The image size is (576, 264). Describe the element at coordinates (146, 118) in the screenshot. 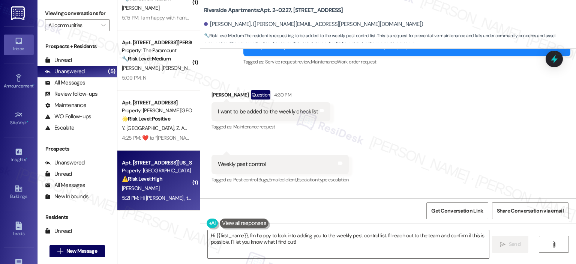

I see `strong: 🌟 Risk Level: Positive` at that location.